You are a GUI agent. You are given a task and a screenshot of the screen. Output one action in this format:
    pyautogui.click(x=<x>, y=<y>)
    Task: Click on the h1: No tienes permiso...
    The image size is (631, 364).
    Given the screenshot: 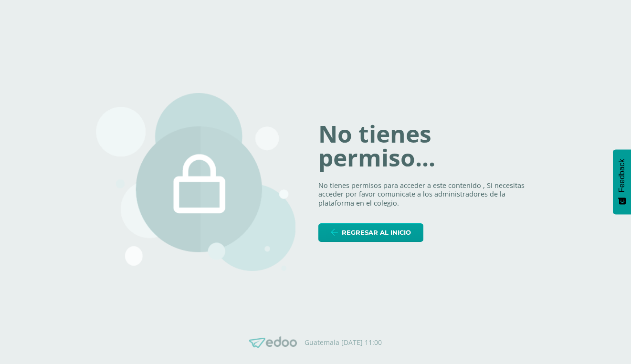 What is the action you would take?
    pyautogui.click(x=426, y=146)
    